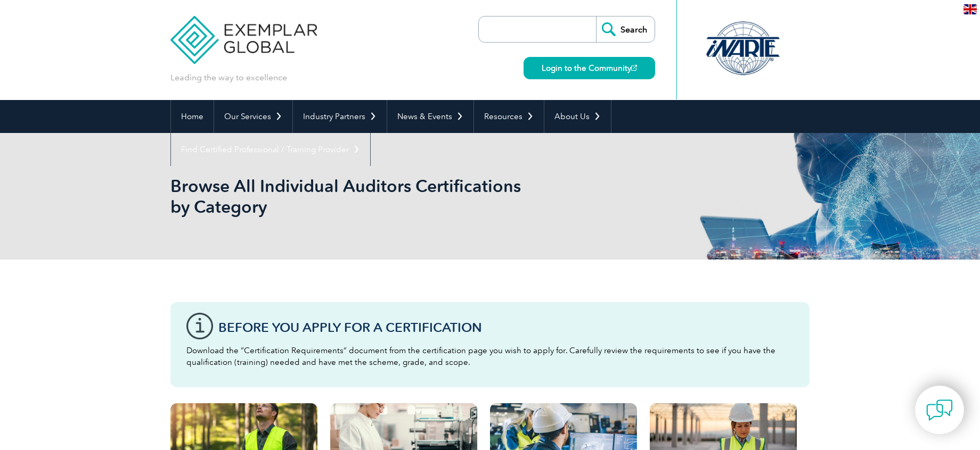  Describe the element at coordinates (430, 117) in the screenshot. I see `a: News & Events` at that location.